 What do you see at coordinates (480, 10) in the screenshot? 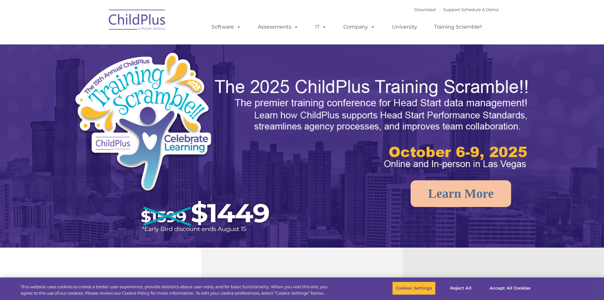
I see `a: Schedule A Demo` at bounding box center [480, 10].